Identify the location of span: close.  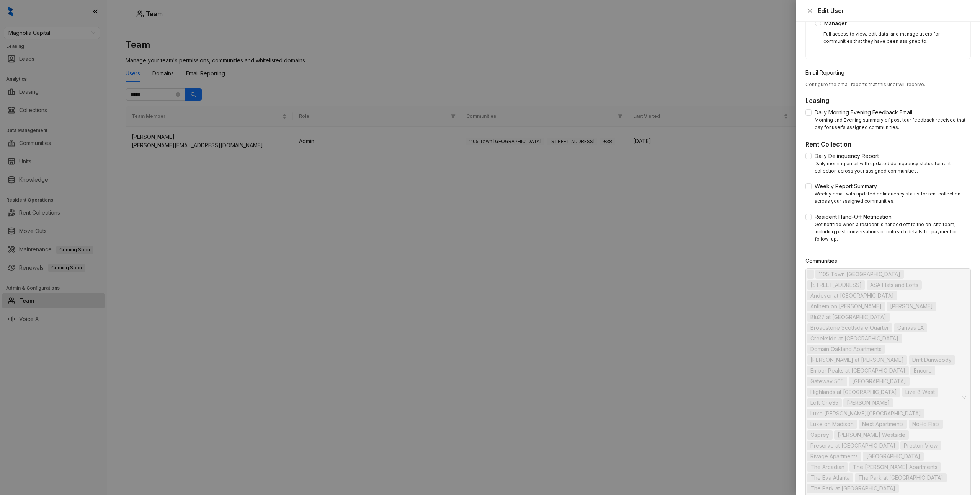
(810, 10).